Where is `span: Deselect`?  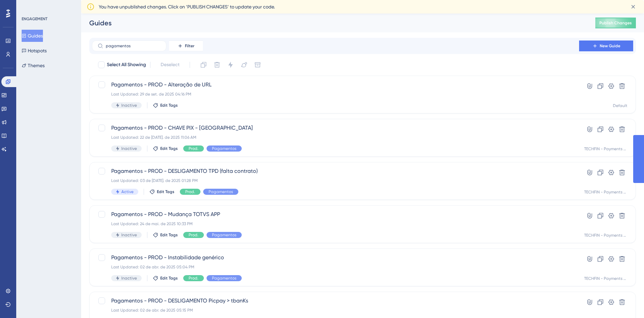 span: Deselect is located at coordinates (170, 65).